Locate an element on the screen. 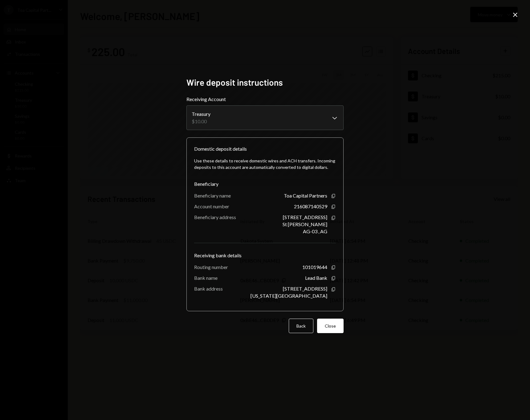 The image size is (530, 420). h2: Wire deposit instructions is located at coordinates (265, 82).